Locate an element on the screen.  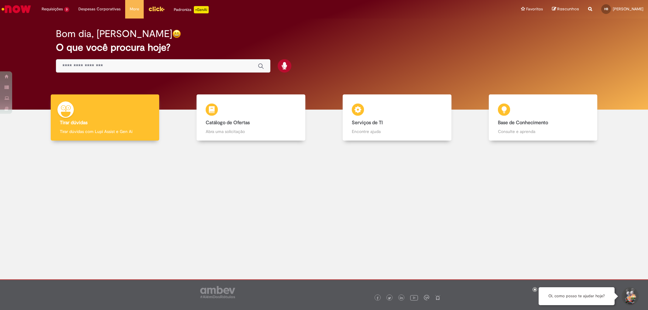
img: logo_footer_ambev_rotulo_gray.png is located at coordinates (218, 292).